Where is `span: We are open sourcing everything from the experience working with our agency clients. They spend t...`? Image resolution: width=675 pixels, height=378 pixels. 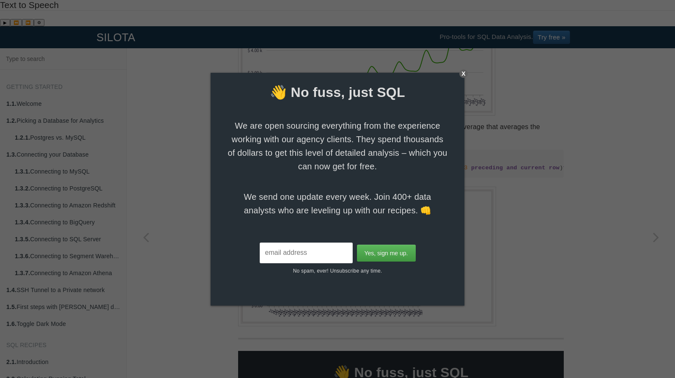
span: We are open sourcing everything from the experience working with our agency clients. They spend t... is located at coordinates (337, 146).